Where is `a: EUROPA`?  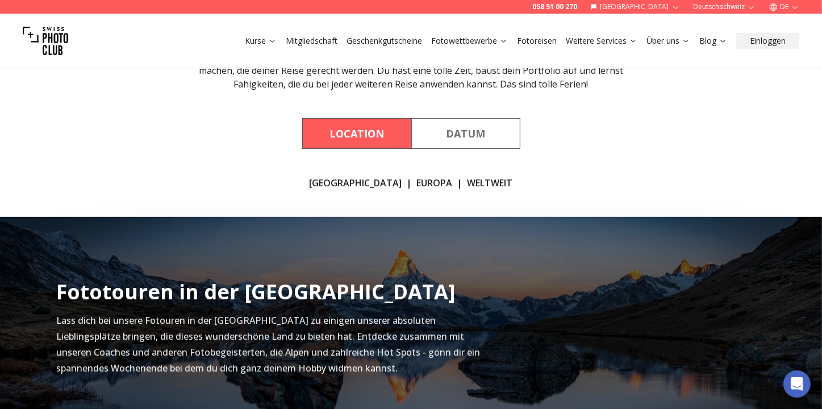 a: EUROPA is located at coordinates (435, 183).